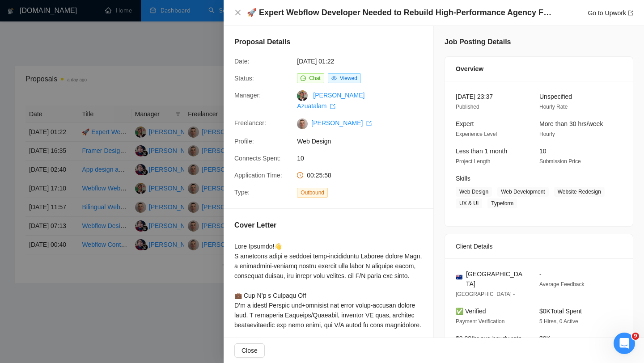 Image resolution: width=644 pixels, height=363 pixels. I want to click on span: Date:, so click(242, 62).